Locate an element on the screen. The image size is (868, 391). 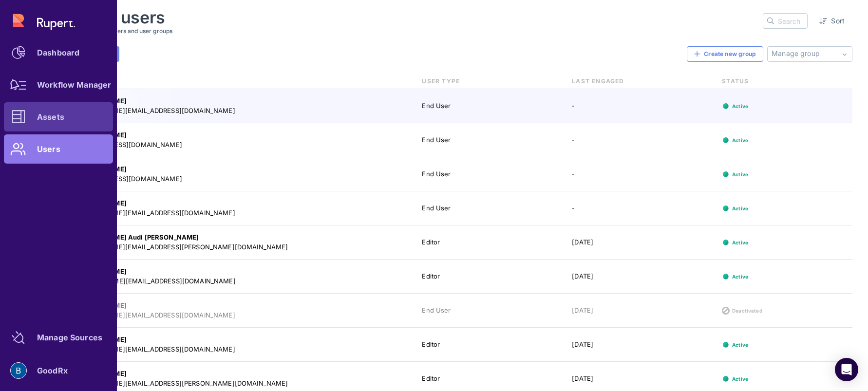
div: Open Intercom Messenger is located at coordinates (847, 370).